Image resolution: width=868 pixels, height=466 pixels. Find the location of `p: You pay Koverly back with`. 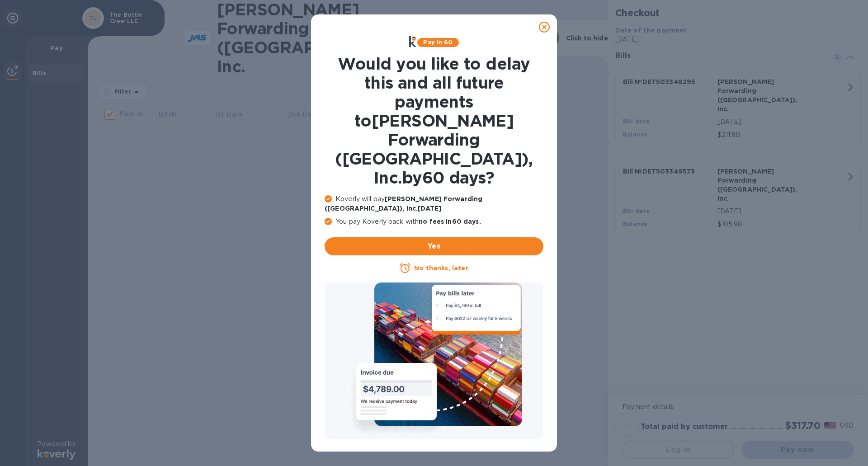

p: You pay Koverly back with is located at coordinates (434, 222).